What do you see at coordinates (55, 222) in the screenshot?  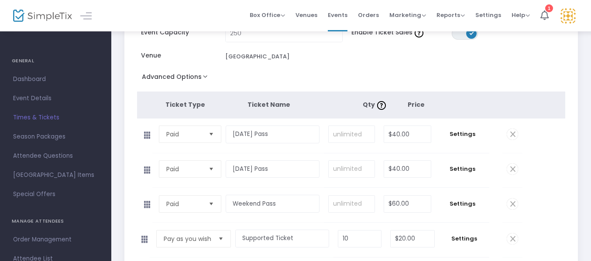 I see `h4: MANAGE ATTENDEES` at bounding box center [55, 222].